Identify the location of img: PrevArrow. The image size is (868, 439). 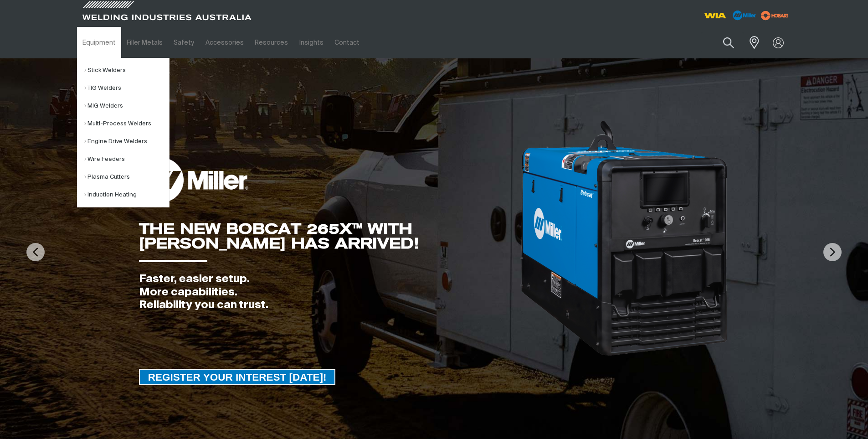
(35, 252).